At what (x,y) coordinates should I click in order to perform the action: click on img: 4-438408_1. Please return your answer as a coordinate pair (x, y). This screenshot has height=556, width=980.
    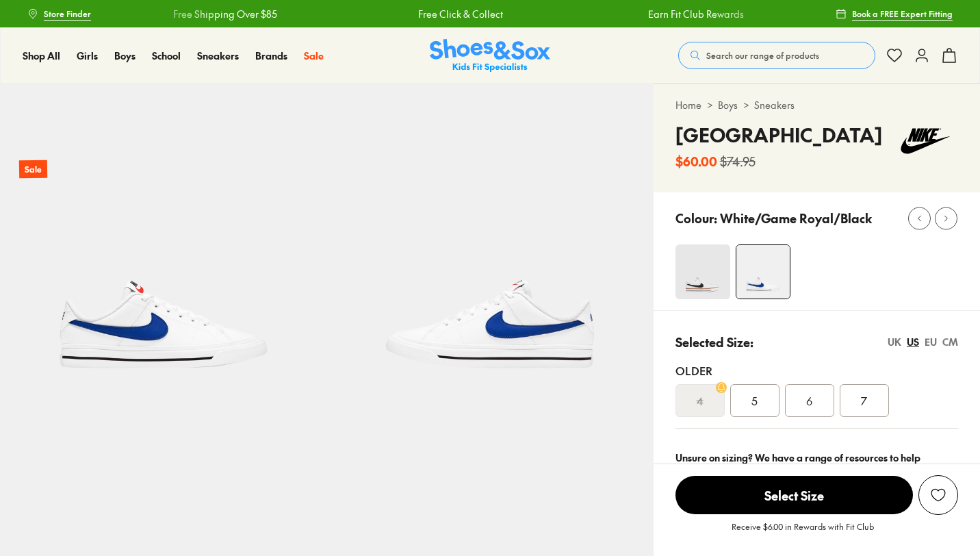
    Looking at the image, I should click on (763, 272).